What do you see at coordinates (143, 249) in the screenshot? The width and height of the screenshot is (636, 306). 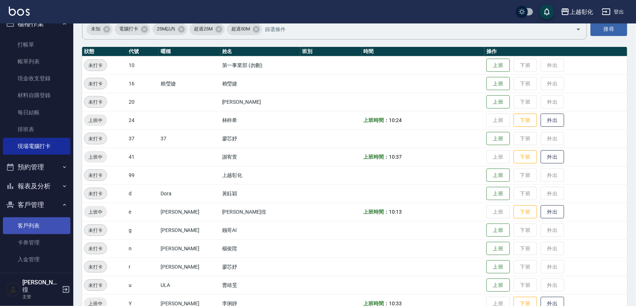 I see `td: n` at bounding box center [143, 249].